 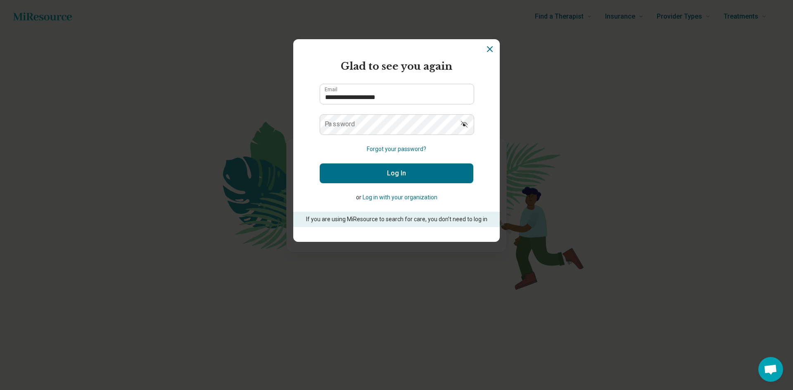 I want to click on h2: Glad to see you again, so click(x=396, y=66).